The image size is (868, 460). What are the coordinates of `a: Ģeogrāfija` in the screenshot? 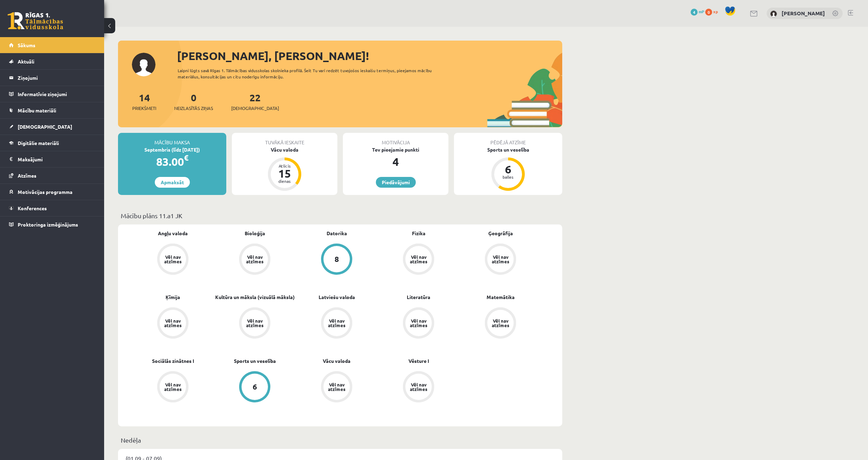 It's located at (500, 233).